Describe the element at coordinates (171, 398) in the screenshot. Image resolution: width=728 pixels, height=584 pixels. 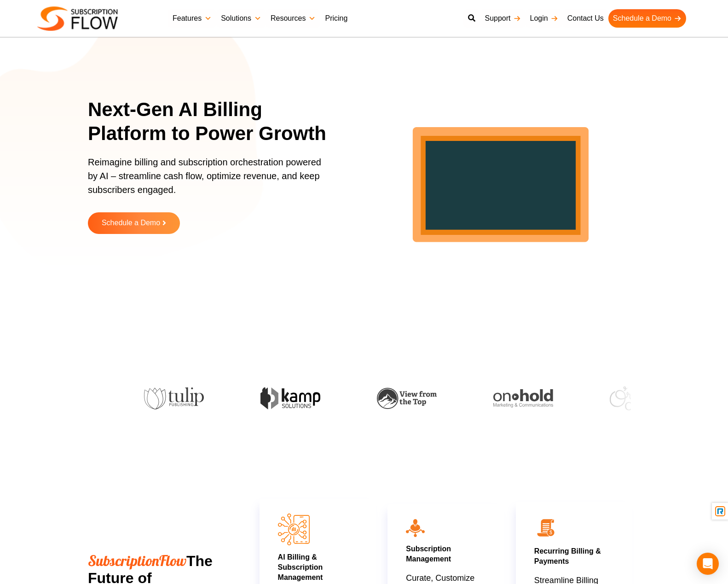
I see `img: tulip-publishing` at that location.